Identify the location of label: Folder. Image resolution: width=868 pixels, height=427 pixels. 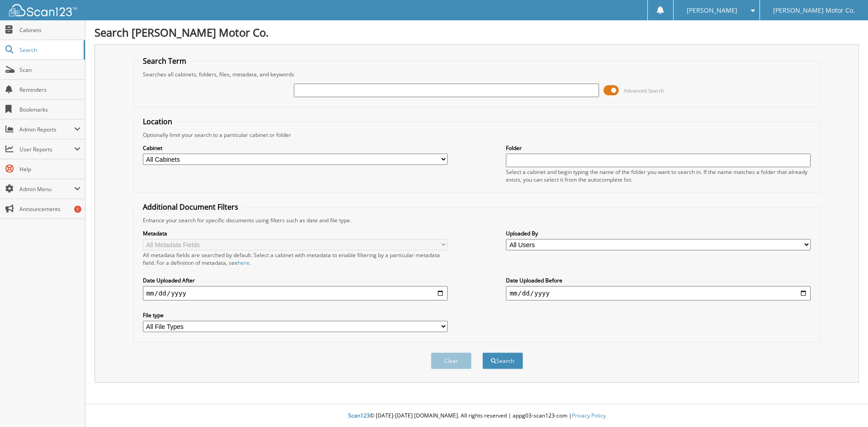
(658, 147).